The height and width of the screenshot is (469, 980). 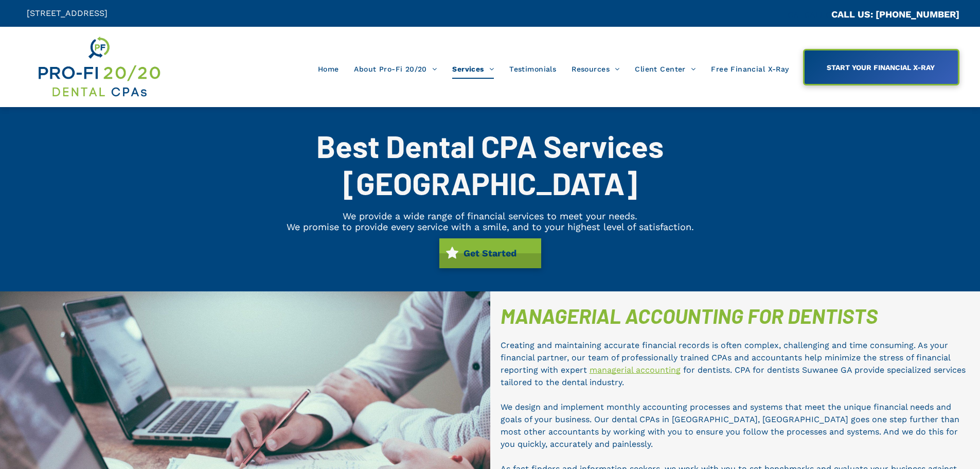 What do you see at coordinates (726, 358) in the screenshot?
I see `span: Creating and maintaining accurate financial records is often complex, challenging and time consum...` at bounding box center [726, 358].